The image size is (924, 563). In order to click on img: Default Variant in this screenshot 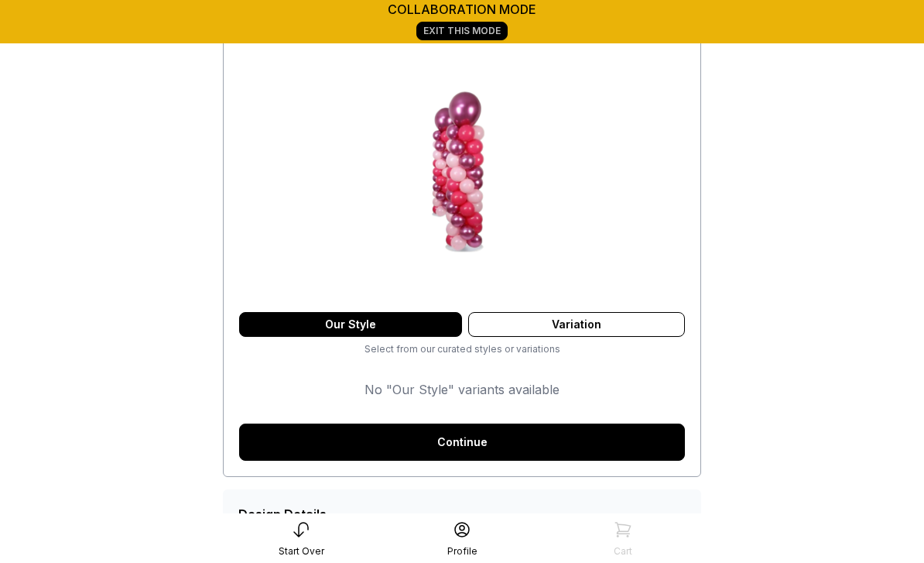, I will do `click(462, 169)`.